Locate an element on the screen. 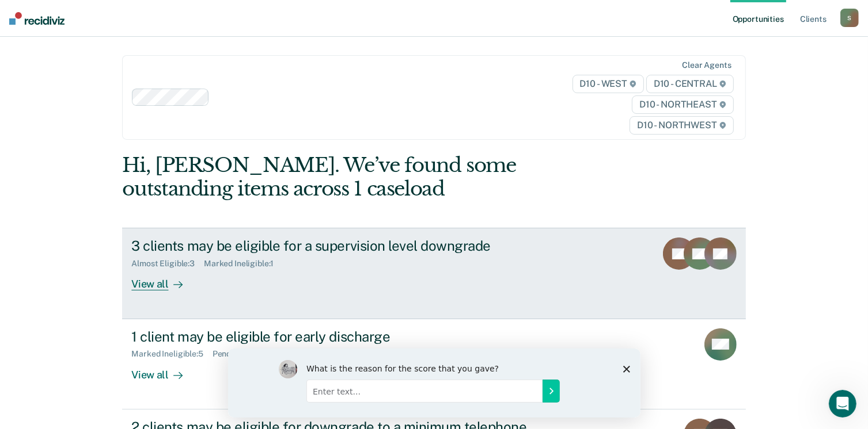  img: Recidiviz is located at coordinates (37, 18).